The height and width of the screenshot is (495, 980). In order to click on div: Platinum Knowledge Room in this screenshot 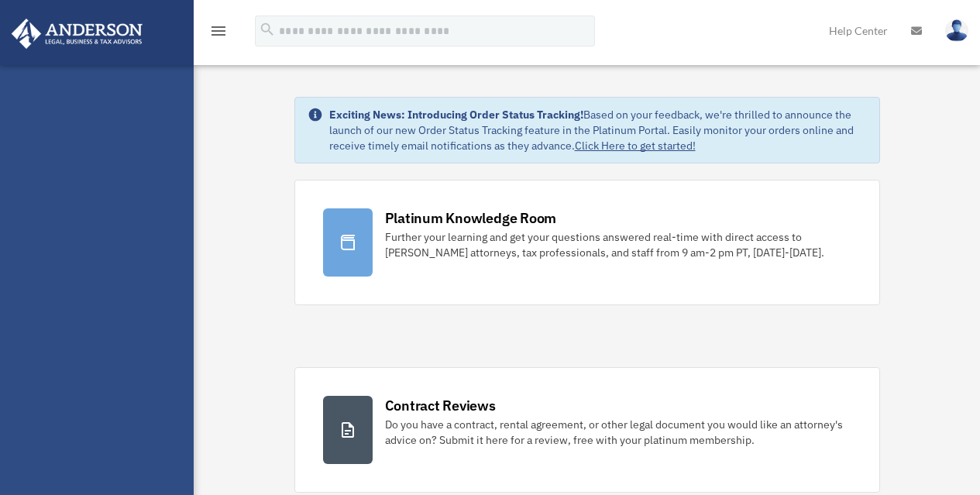, I will do `click(471, 218)`.